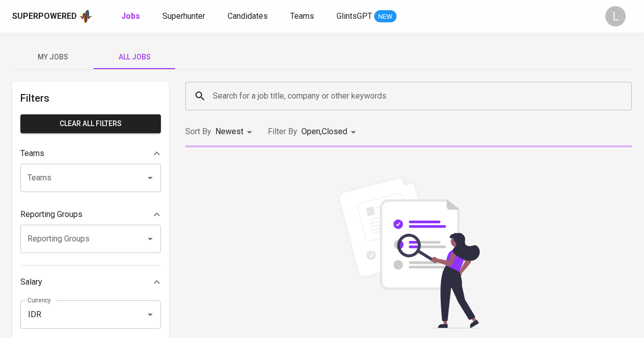 The image size is (644, 338). I want to click on div: L, so click(615, 16).